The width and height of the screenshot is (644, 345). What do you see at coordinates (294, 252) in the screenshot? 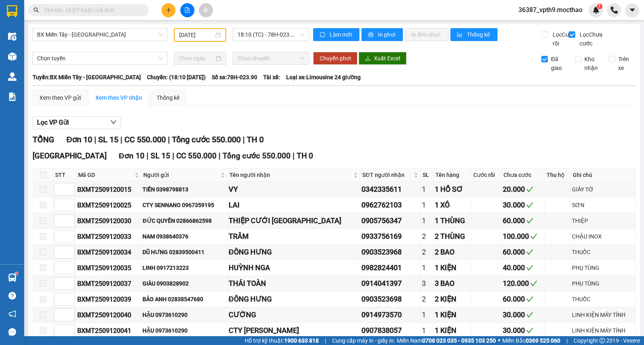
I see `td: ĐÔNG HƯNG` at bounding box center [294, 252].